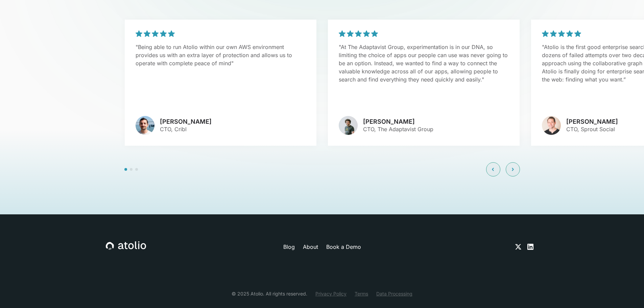  What do you see at coordinates (628, 292) in the screenshot?
I see `div: Chat Widget` at bounding box center [628, 292].